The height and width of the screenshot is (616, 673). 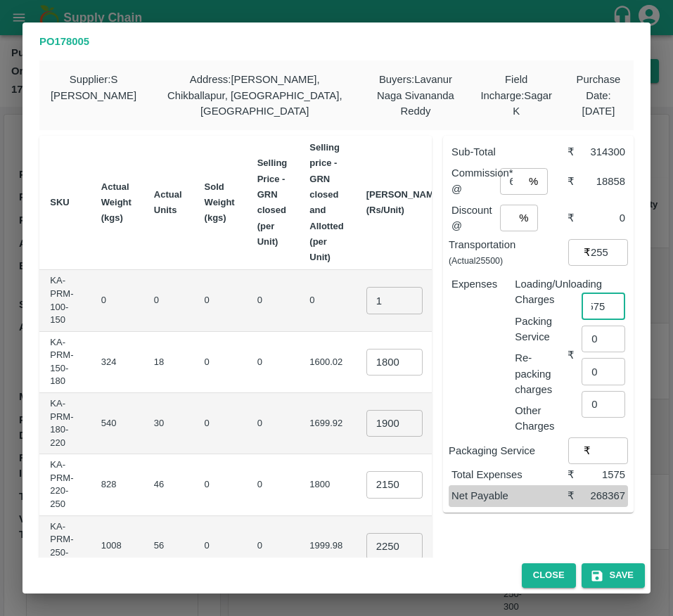 I want to click on td: KA-PRM-150-180, so click(x=64, y=362).